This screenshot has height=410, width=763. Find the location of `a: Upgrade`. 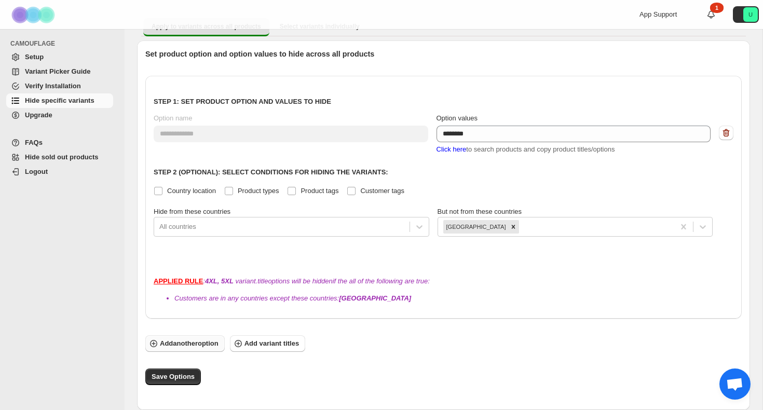

a: Upgrade is located at coordinates (60, 115).